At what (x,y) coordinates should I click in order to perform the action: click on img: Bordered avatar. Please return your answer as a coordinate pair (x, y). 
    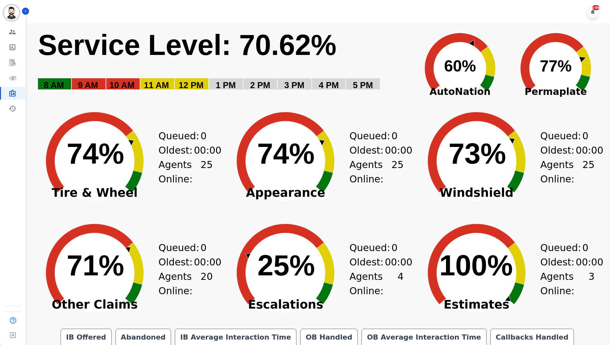
    Looking at the image, I should click on (11, 13).